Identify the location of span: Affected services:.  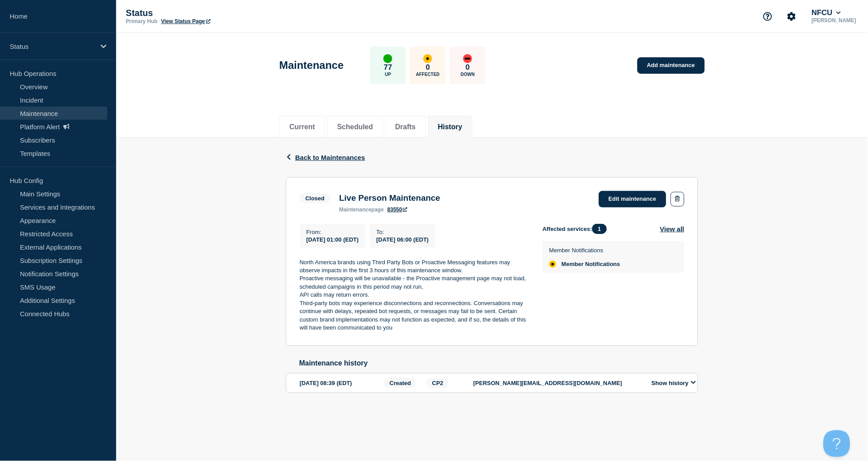
(577, 229).